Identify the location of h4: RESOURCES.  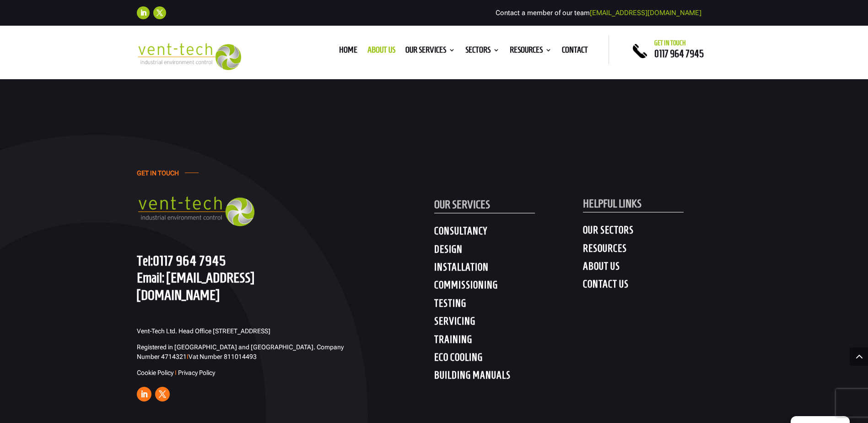
(657, 250).